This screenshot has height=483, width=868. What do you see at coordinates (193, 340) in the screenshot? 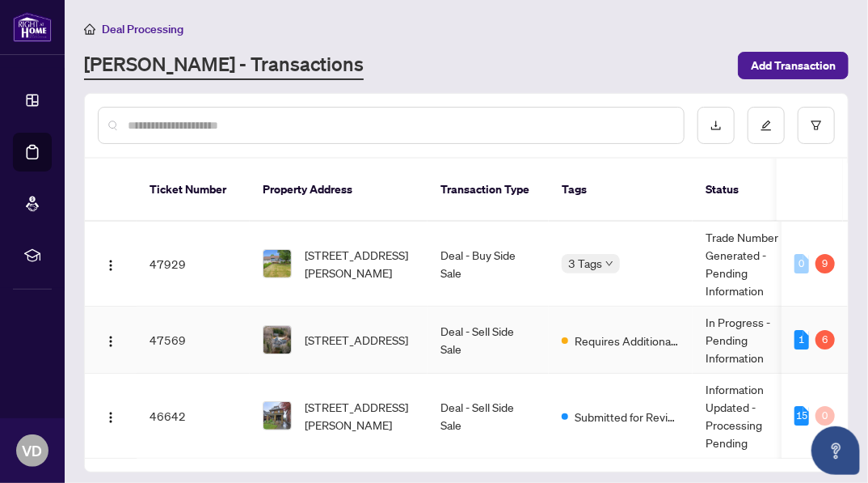
I see `td: 47569` at bounding box center [193, 340].